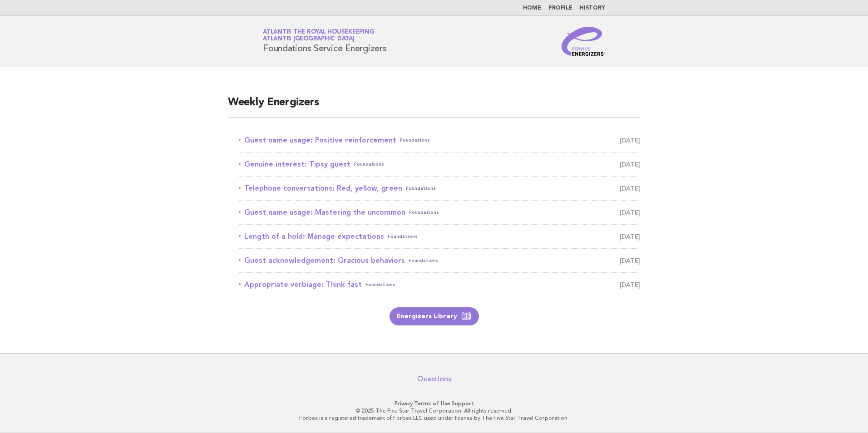  I want to click on a: Home, so click(533, 9).